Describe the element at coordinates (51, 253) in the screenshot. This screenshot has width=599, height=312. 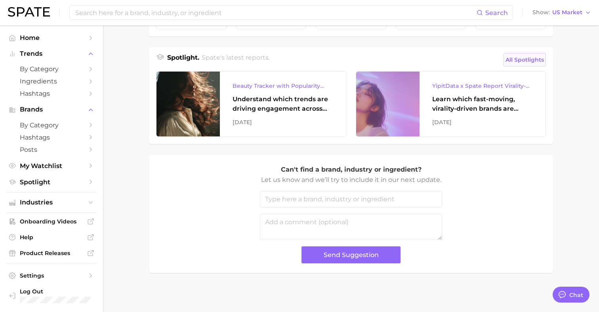
I see `span: Product Releases` at that location.